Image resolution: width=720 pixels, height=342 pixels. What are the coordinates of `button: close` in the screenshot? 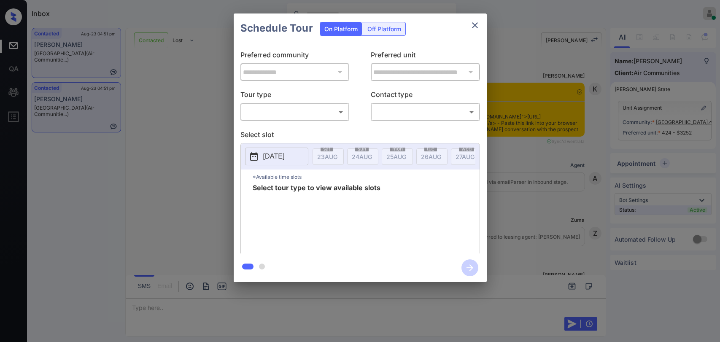 It's located at (475, 25).